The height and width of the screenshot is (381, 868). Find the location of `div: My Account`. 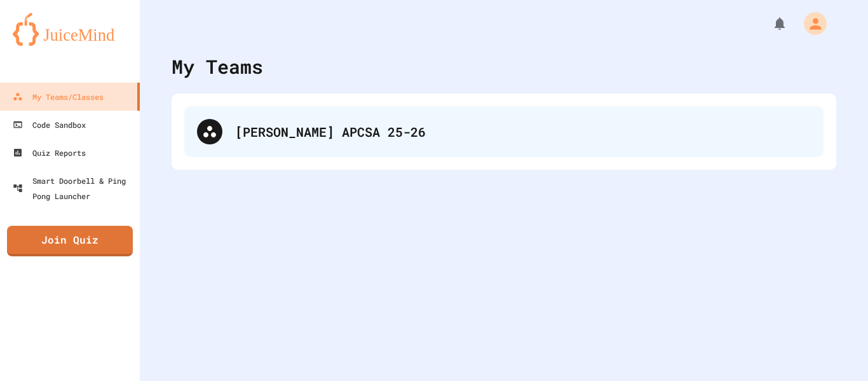

div: My Account is located at coordinates (810, 24).